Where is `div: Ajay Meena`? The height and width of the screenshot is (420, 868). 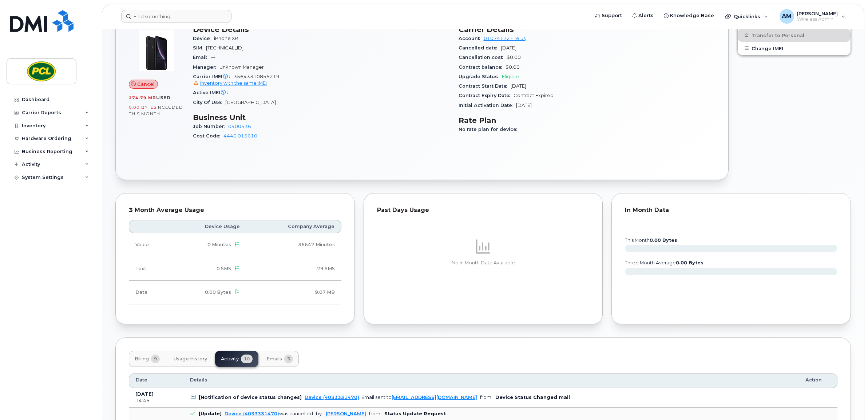 div: Ajay Meena is located at coordinates (812, 16).